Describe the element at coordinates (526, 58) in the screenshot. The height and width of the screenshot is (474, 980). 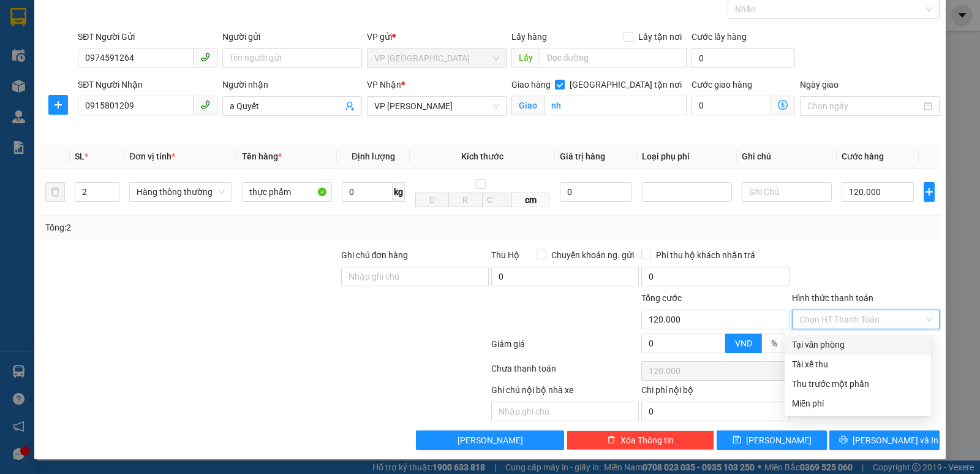
I see `span: Lấy` at that location.